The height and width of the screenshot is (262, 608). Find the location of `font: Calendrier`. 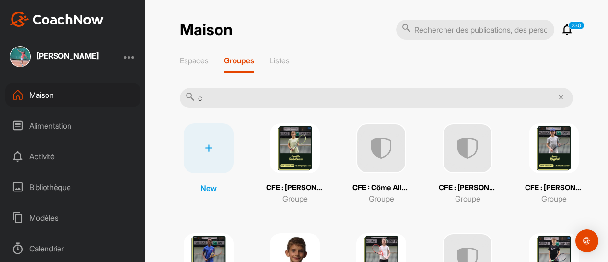

font: Calendrier is located at coordinates (46, 248).